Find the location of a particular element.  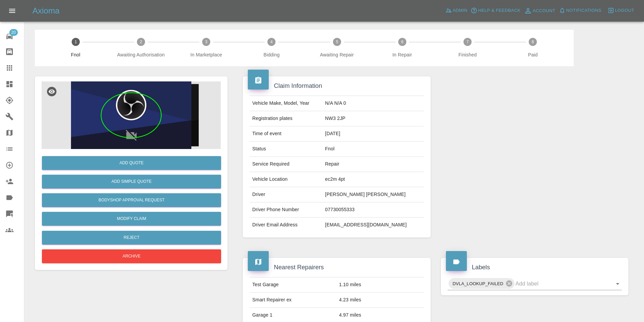

button: Bodyshop Approval Request is located at coordinates (131, 200).